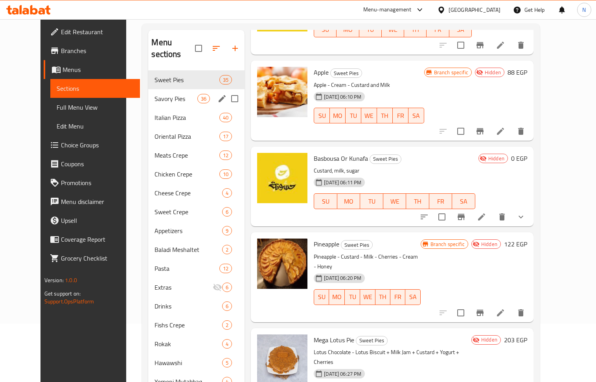  What do you see at coordinates (176, 99) in the screenshot?
I see `span: Savory Pies` at bounding box center [176, 99].